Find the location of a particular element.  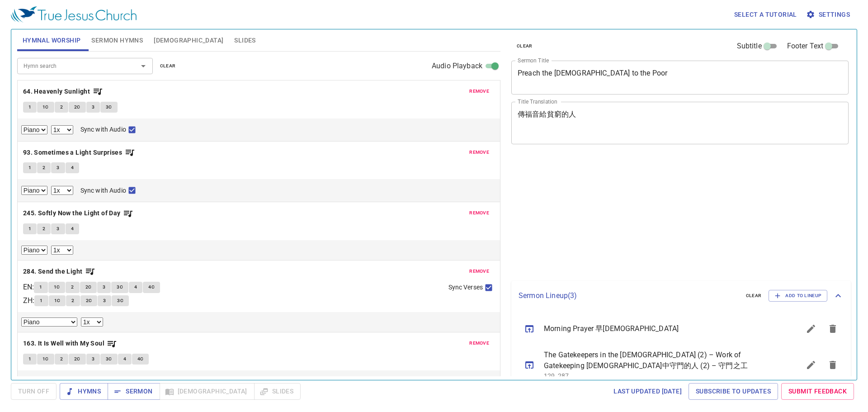

a: Subscribe to Updates is located at coordinates (733, 391).